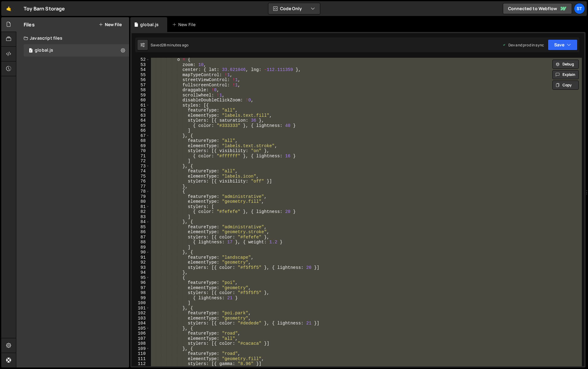 Image resolution: width=588 pixels, height=369 pixels. Describe the element at coordinates (140, 268) in the screenshot. I see `div: 93` at that location.